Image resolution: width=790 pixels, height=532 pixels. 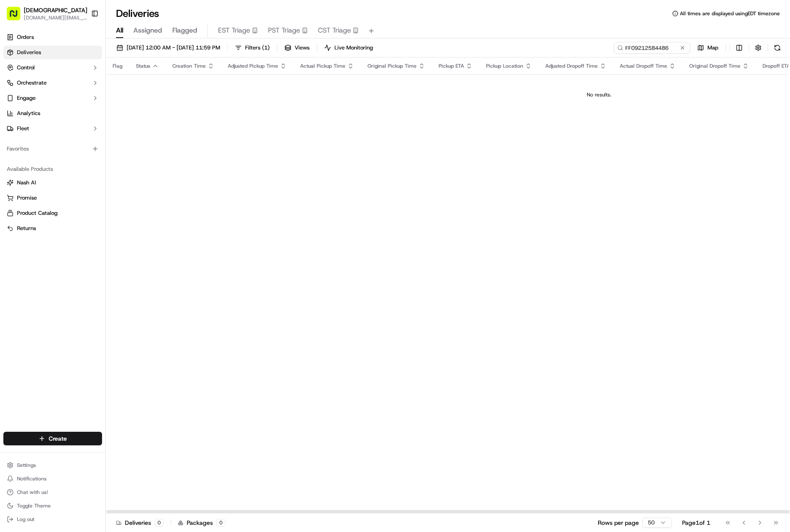 I want to click on button: Create, so click(x=52, y=439).